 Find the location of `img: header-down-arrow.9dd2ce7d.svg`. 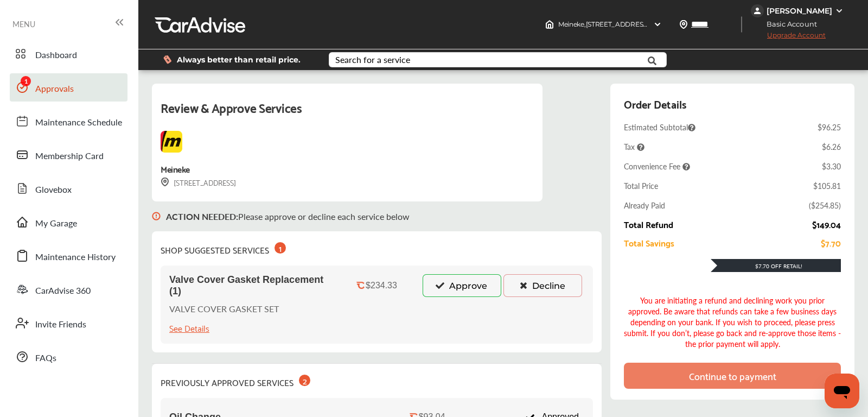

img: header-down-arrow.9dd2ce7d.svg is located at coordinates (657, 24).